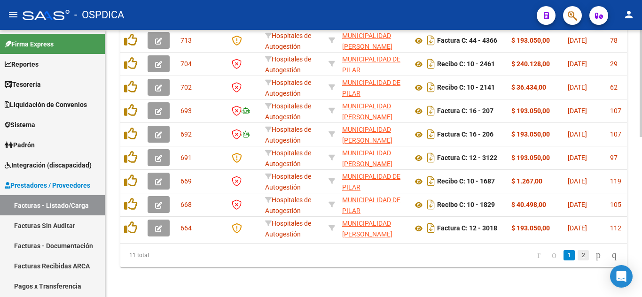 The image size is (642, 297). Describe the element at coordinates (465, 135) in the screenshot. I see `strong: Factura C: 16 - 206` at that location.